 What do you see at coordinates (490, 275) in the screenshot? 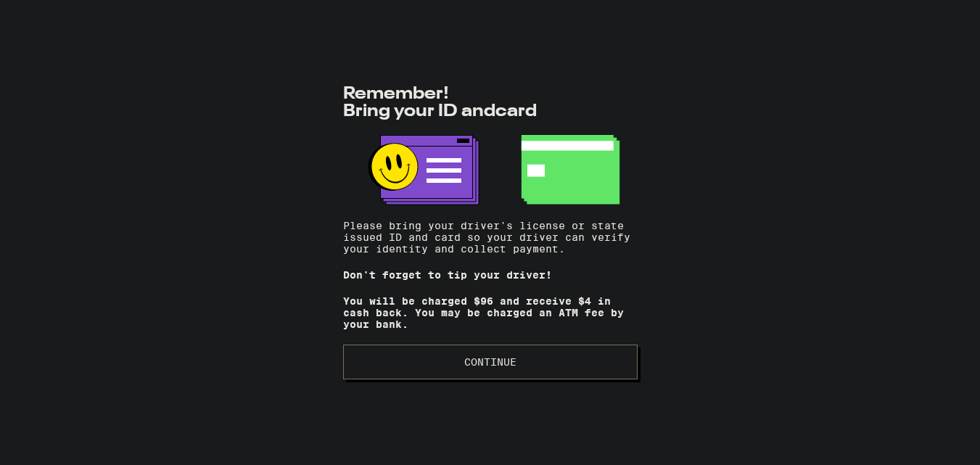
I see `p: Don't forget to tip your driver!` at bounding box center [490, 275].